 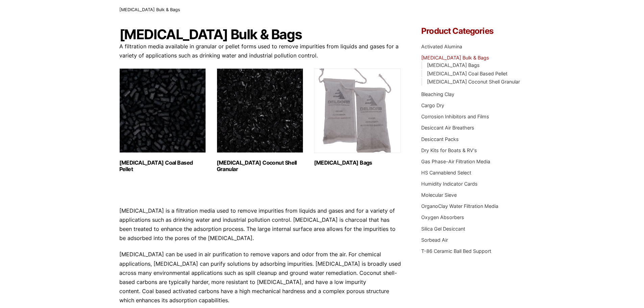 I want to click on a: Visit product category Activated Carbon Bags, so click(x=358, y=117).